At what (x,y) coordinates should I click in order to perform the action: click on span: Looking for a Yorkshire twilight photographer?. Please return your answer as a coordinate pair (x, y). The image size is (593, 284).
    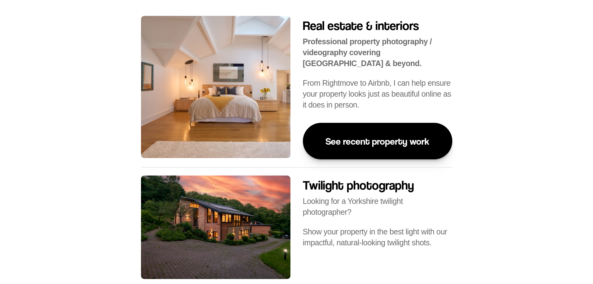
    Looking at the image, I should click on (354, 206).